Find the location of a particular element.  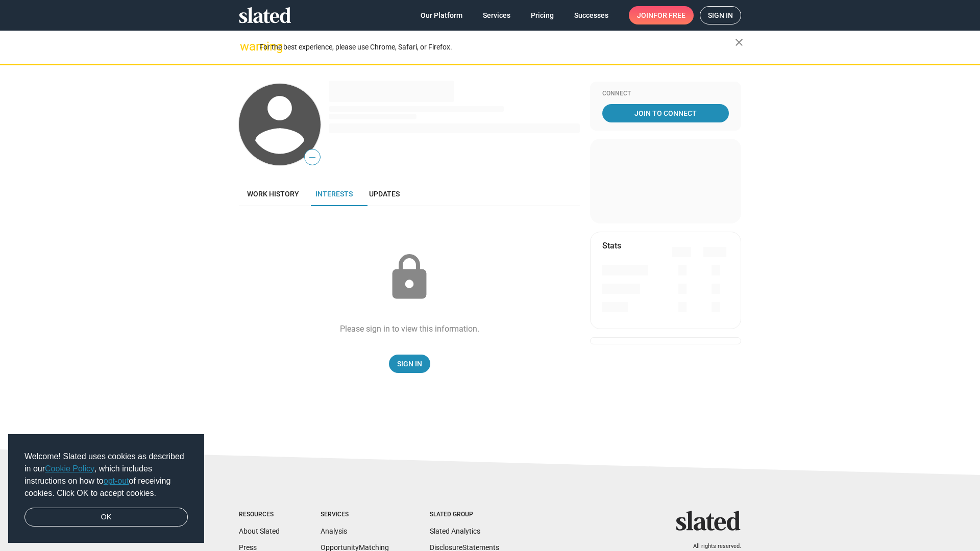

mat-icon: lock is located at coordinates (410, 278).